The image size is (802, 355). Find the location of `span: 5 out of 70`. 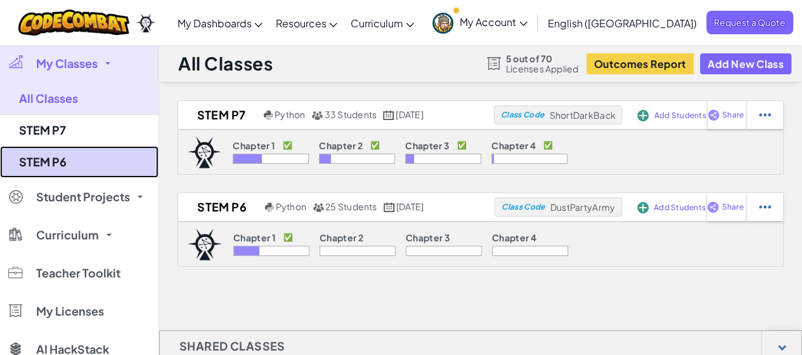

span: 5 out of 70 is located at coordinates (542, 58).